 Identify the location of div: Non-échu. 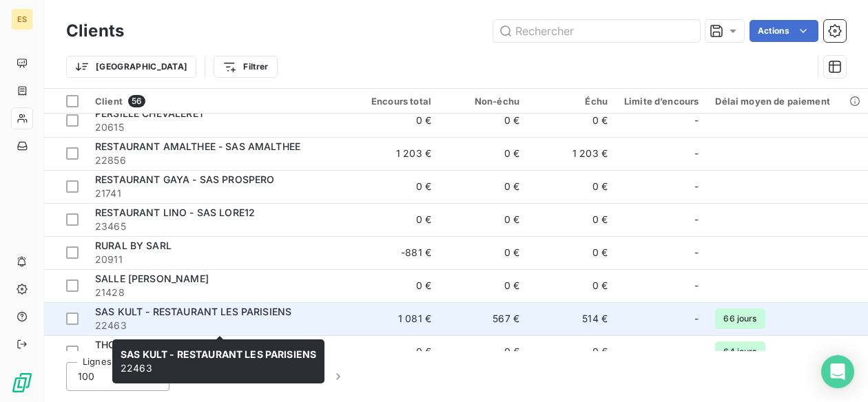
(483, 101).